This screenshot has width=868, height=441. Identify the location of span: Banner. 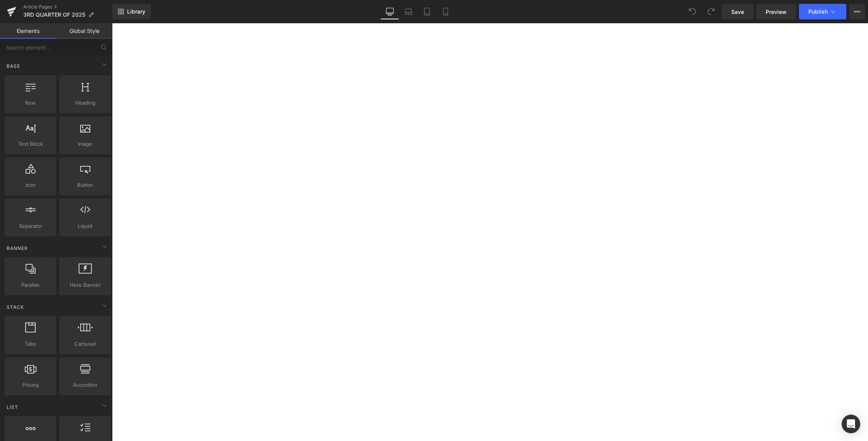
(17, 248).